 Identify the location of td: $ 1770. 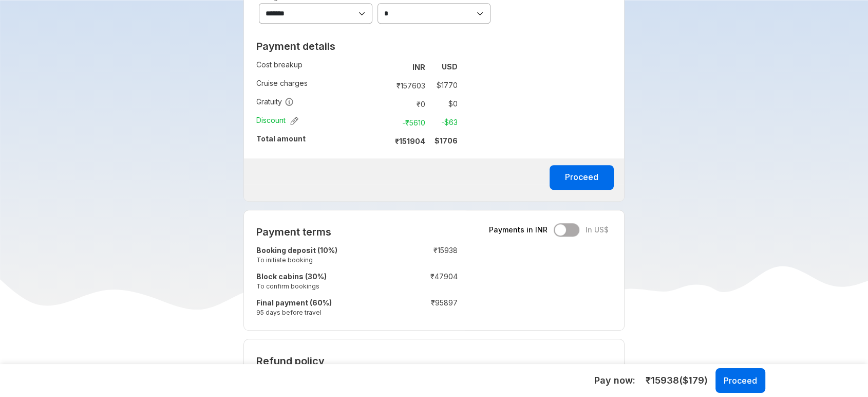
(443, 85).